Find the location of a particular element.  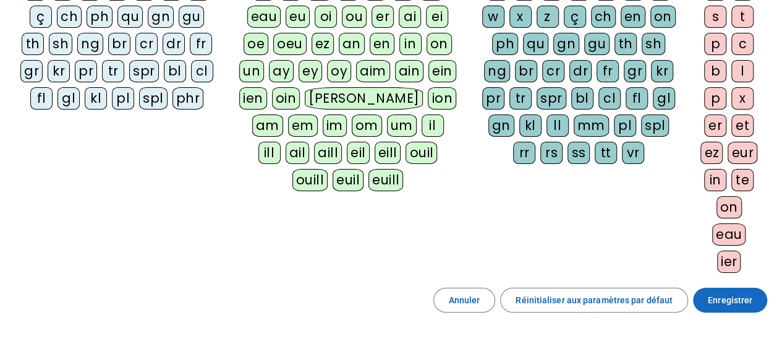

div: l is located at coordinates (743, 71).